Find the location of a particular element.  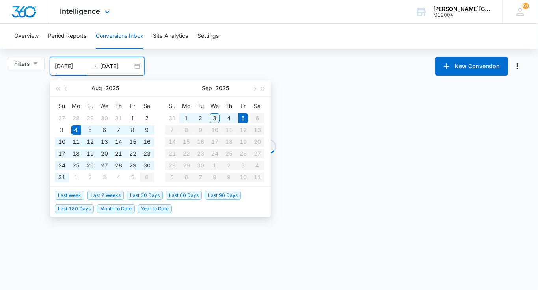

div: account name is located at coordinates (462, 9).